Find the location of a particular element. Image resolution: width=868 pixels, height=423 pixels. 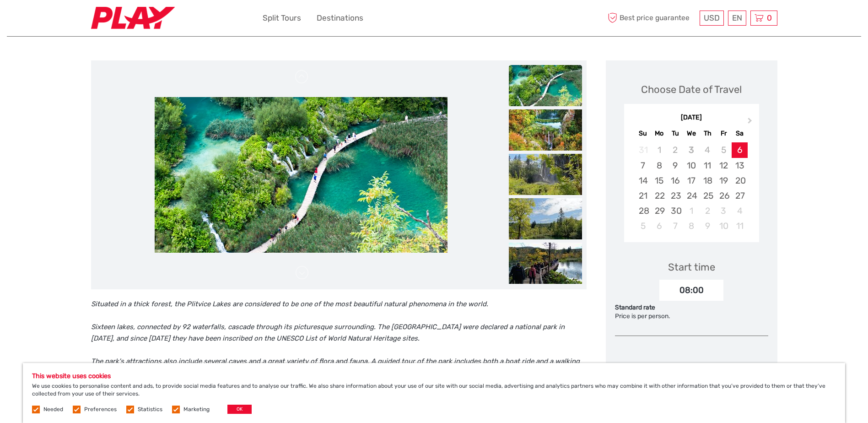

div: EN is located at coordinates (737, 18).